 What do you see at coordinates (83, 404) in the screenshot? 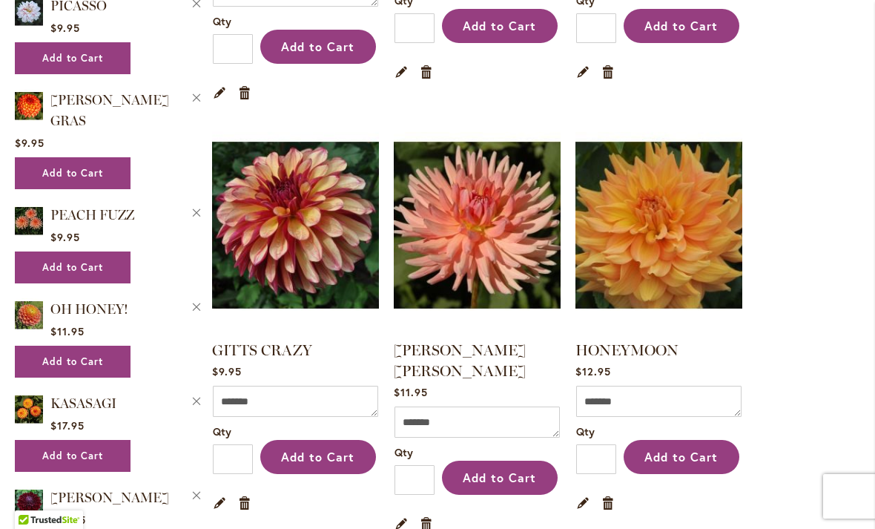
I see `span: KASASAGI` at bounding box center [83, 404].